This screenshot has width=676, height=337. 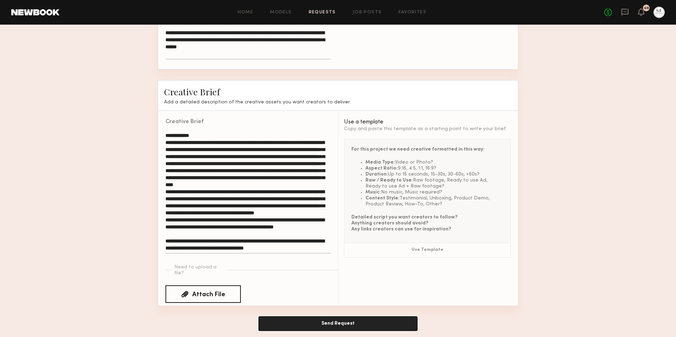 What do you see at coordinates (200, 271) in the screenshot?
I see `div: Need to upload a file?` at bounding box center [200, 271].